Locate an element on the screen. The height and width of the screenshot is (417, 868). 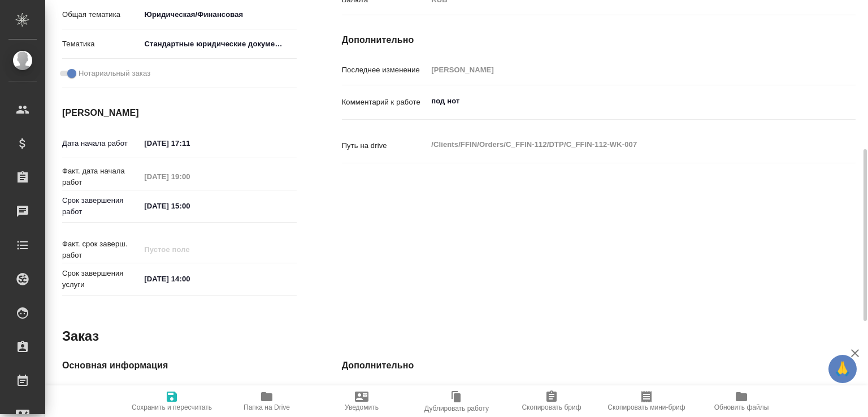
span: Папка на Drive is located at coordinates (267, 407).